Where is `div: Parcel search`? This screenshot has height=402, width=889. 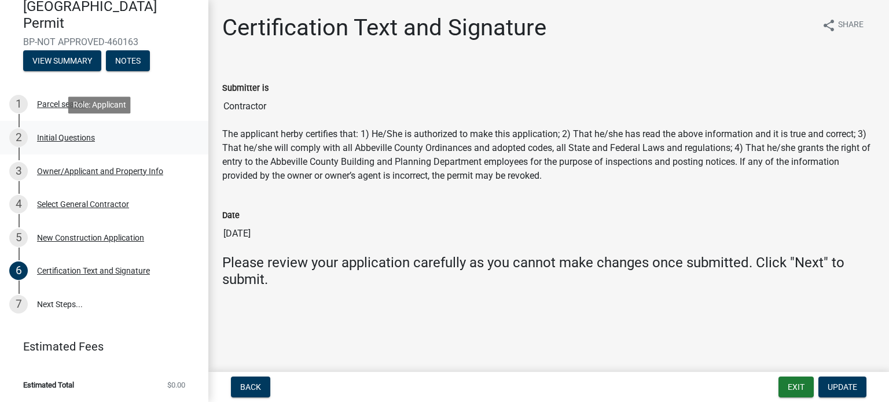
div: Parcel search is located at coordinates (61, 104).